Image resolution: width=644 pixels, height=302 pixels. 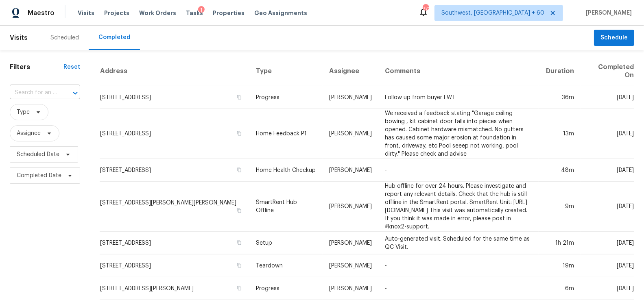 What do you see at coordinates (286, 243) in the screenshot?
I see `td: Setup` at bounding box center [286, 243].